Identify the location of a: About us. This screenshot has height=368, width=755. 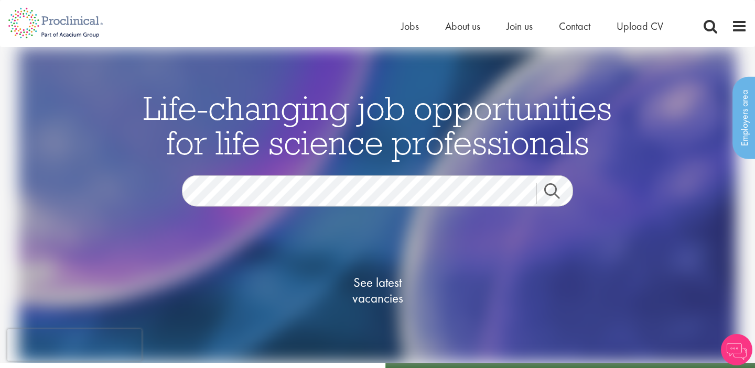
(462, 26).